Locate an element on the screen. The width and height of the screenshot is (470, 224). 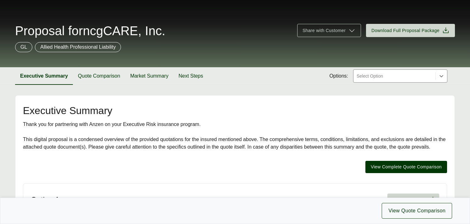
button: Next Steps is located at coordinates (191, 76).